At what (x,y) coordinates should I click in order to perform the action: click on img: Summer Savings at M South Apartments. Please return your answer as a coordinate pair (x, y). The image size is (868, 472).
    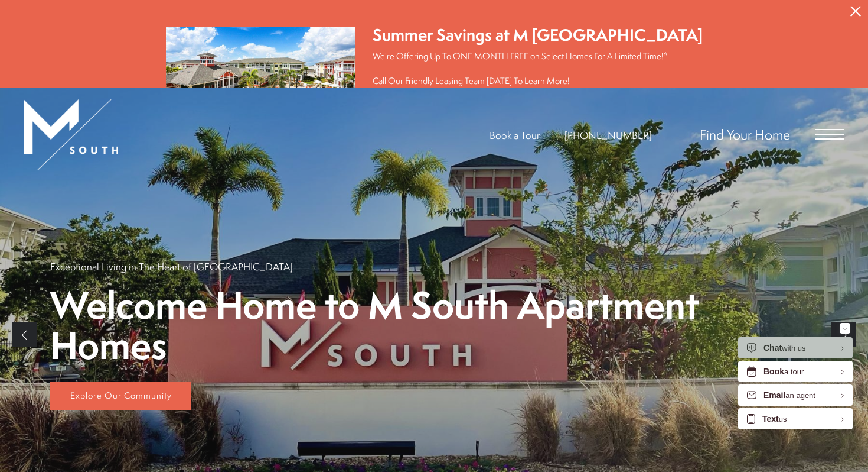
    Looking at the image, I should click on (260, 82).